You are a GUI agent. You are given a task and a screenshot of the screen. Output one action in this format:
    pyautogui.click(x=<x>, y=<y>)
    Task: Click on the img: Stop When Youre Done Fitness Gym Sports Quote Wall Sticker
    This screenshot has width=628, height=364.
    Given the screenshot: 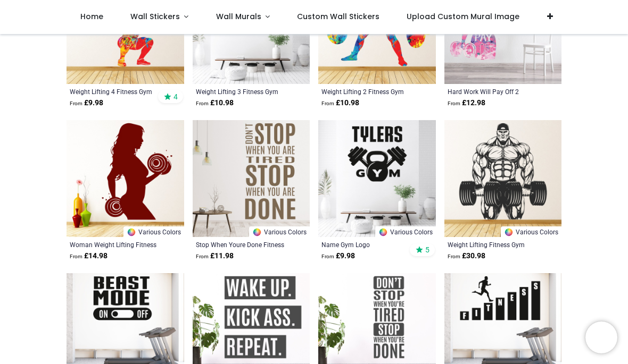 What is the action you would take?
    pyautogui.click(x=251, y=179)
    